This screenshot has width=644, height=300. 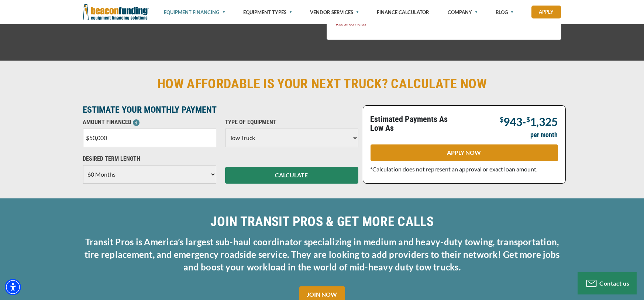 I want to click on a: Apply, so click(x=547, y=12).